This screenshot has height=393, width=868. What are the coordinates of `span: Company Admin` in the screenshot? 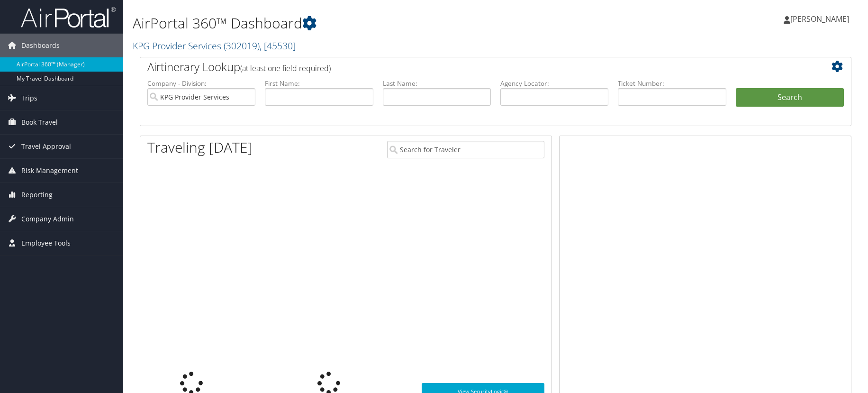 It's located at (47, 219).